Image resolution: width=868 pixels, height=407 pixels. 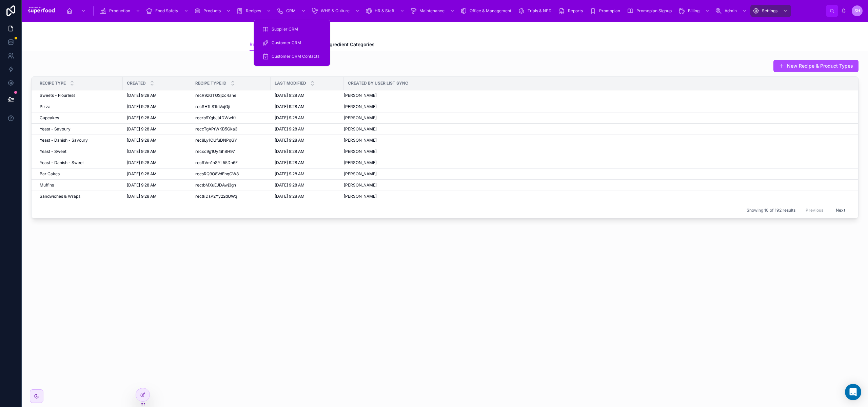 I want to click on span: Settings, so click(x=770, y=10).